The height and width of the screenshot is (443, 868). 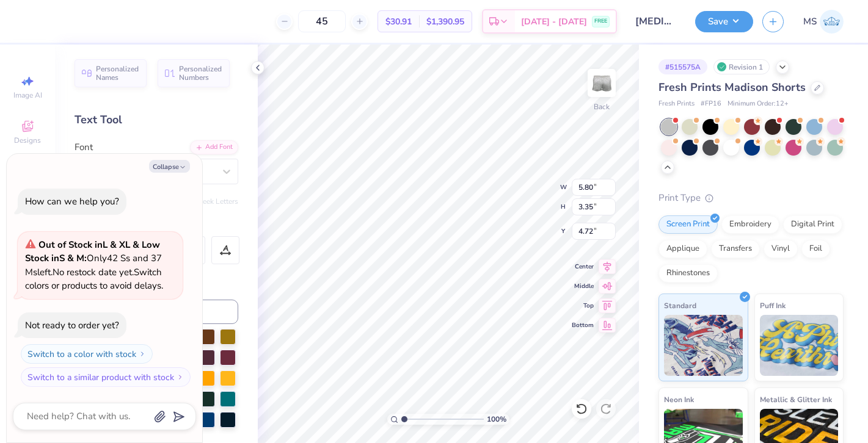 What do you see at coordinates (72, 325) in the screenshot?
I see `div: Not ready to order yet?` at bounding box center [72, 325].